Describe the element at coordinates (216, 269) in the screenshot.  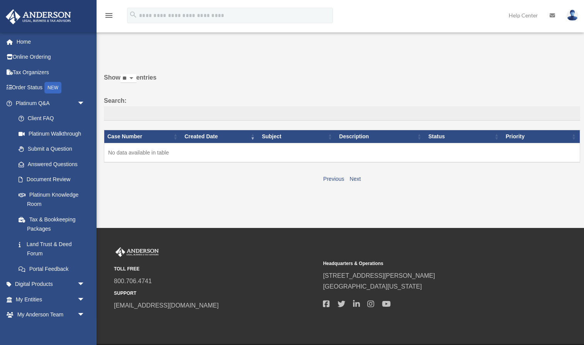
I see `small: TOLL FREE` at that location.